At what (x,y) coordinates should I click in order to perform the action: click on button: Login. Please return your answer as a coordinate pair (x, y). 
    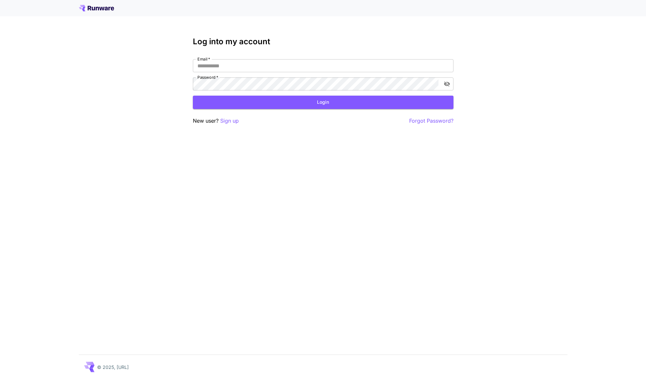
    Looking at the image, I should click on (323, 102).